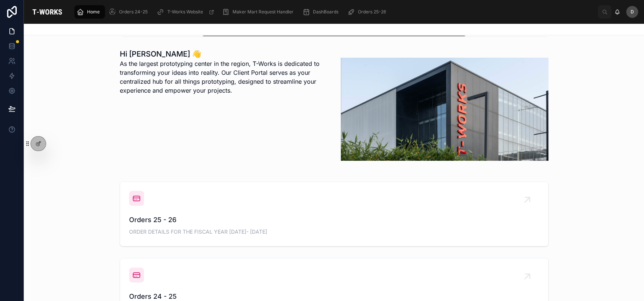 The image size is (644, 301). What do you see at coordinates (224, 77) in the screenshot?
I see `p: As the largest prototyping center in the region, T-Works is dedicated to transforming your ideas ...` at bounding box center [224, 77].